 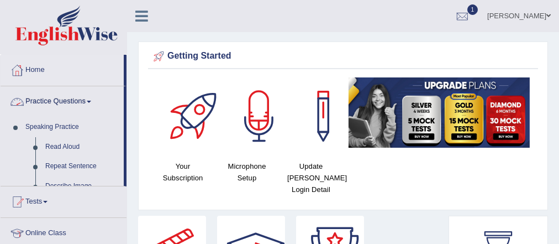 I want to click on a: Home, so click(x=62, y=69).